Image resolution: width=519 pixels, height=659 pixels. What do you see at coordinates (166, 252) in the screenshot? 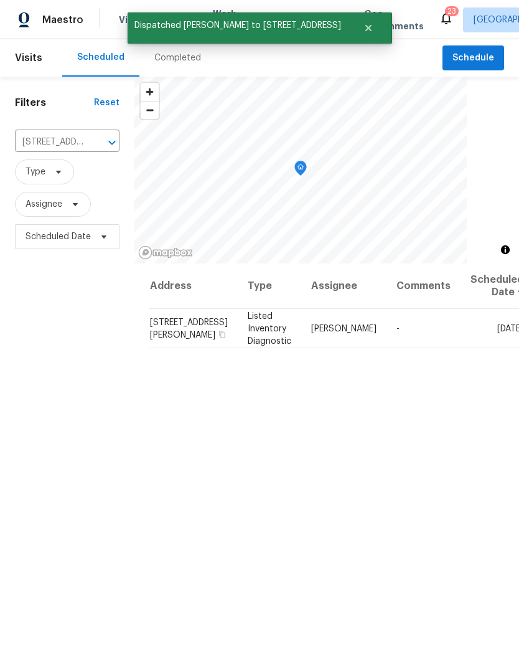
I see `a: Mapbox homepage` at bounding box center [166, 252].